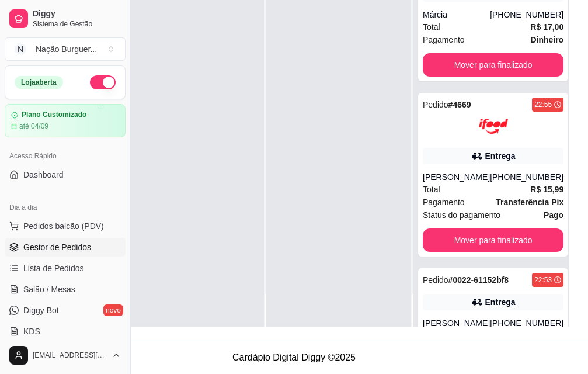  I want to click on strong: Dinheiro, so click(546, 40).